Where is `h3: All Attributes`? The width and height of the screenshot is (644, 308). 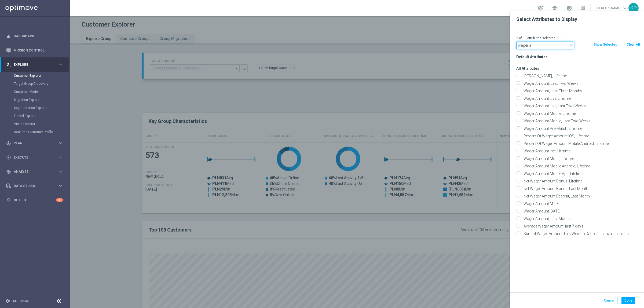
h3: All Attributes is located at coordinates (578, 68).